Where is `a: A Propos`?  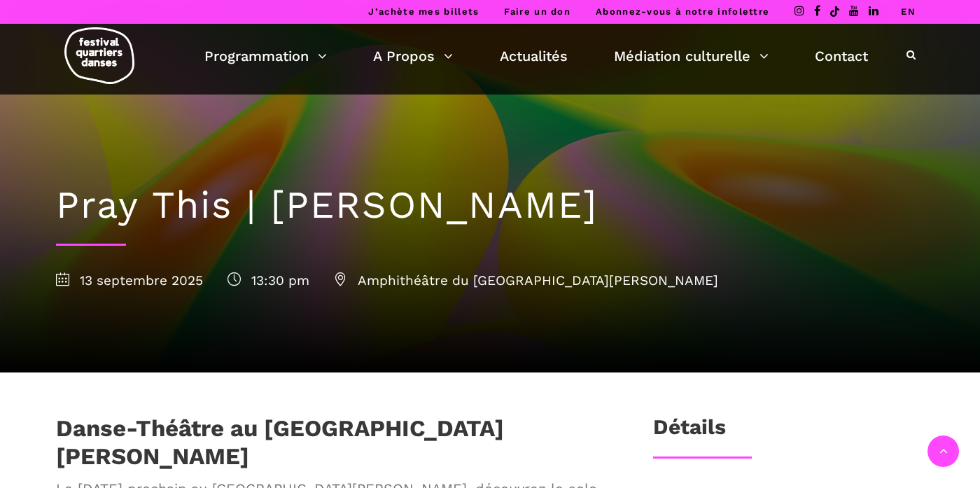 a: A Propos is located at coordinates (413, 56).